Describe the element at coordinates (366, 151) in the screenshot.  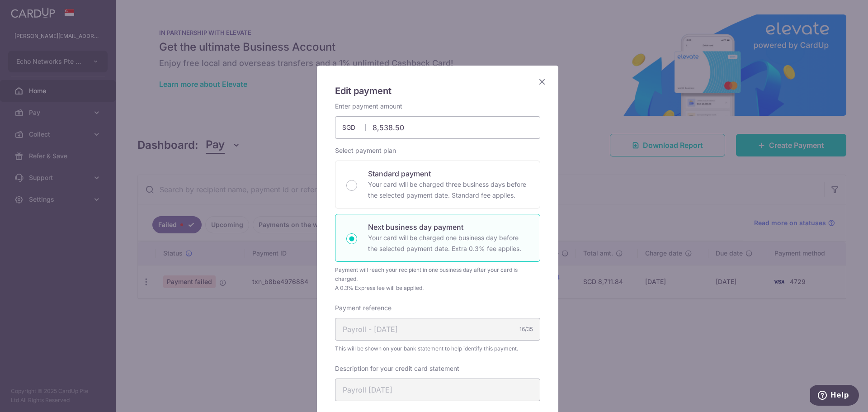
I see `label: Select payment plan` at that location.